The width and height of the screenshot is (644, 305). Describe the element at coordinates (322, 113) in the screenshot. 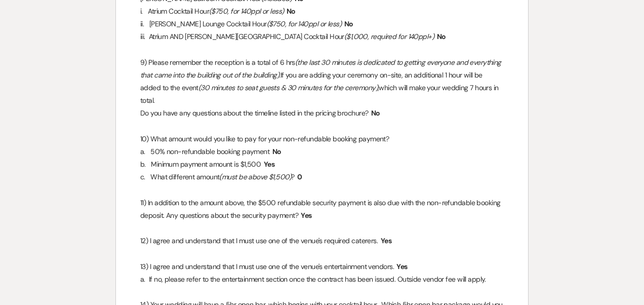

I see `p: Do you have any questions about the timeline listed in the pricing brochure?` at that location.